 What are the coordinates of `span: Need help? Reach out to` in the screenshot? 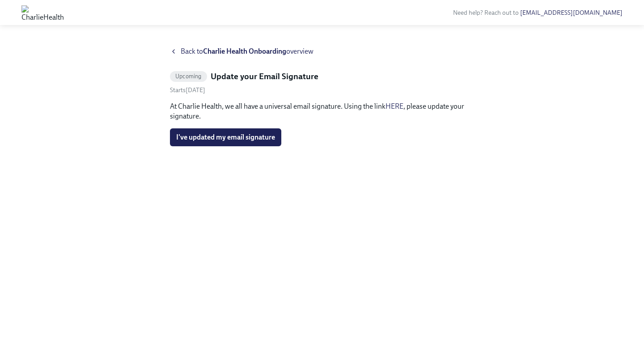 It's located at (538, 13).